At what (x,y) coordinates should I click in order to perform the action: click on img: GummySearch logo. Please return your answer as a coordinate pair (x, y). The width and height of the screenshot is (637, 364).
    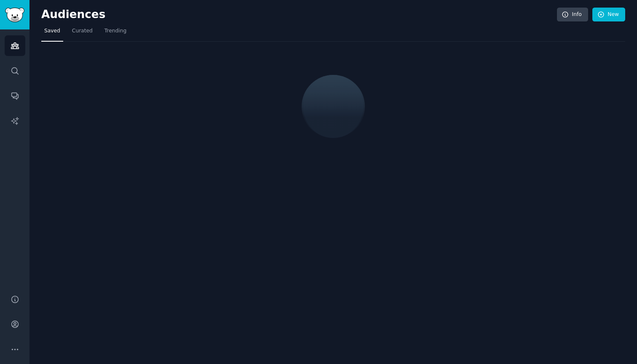
    Looking at the image, I should click on (15, 15).